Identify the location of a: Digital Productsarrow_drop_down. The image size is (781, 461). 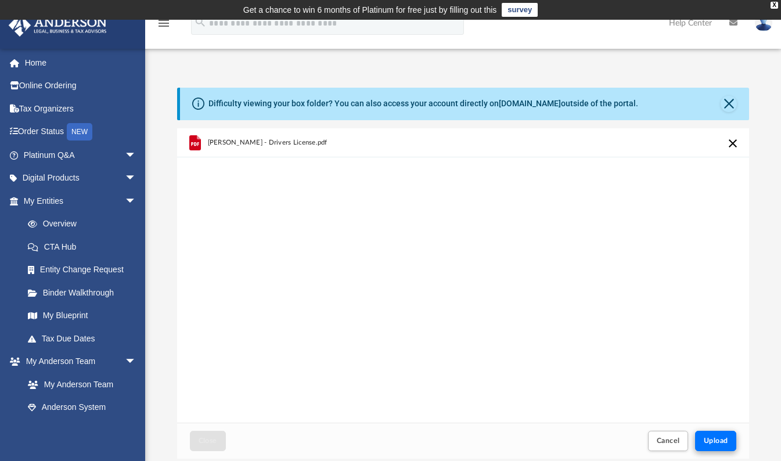
(81, 178).